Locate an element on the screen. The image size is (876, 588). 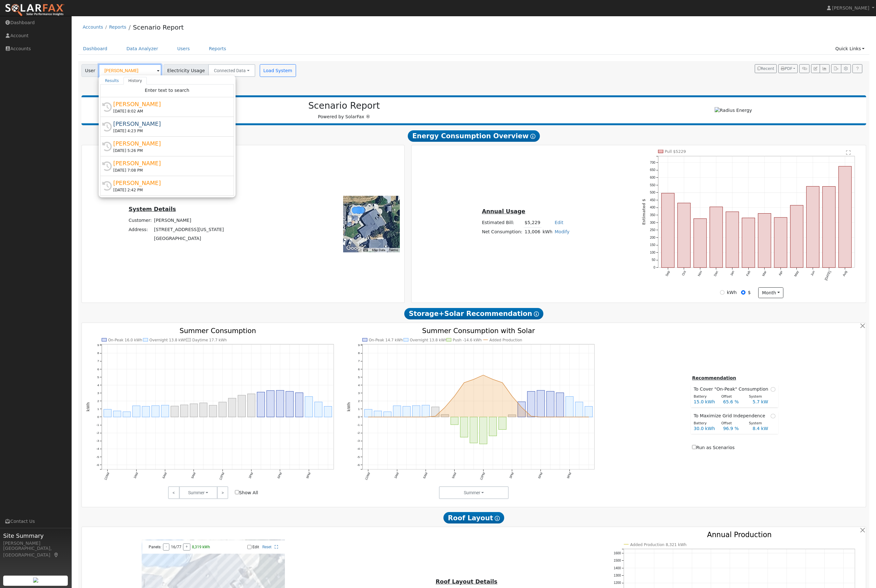
span: Storage+Solar Recommendation is located at coordinates (473, 314).